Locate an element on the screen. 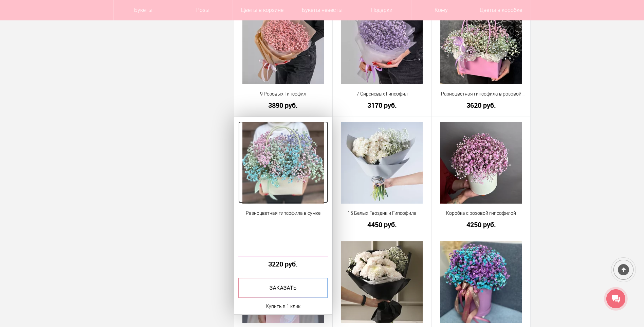 The image size is (644, 327). span: Разноцветная гипсофила в сумке is located at coordinates (283, 213).